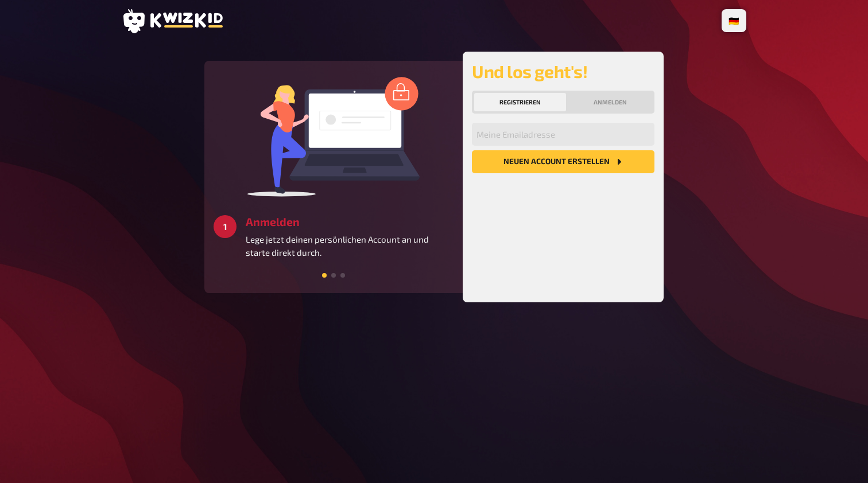 The width and height of the screenshot is (868, 483). I want to click on img: log in, so click(334, 137).